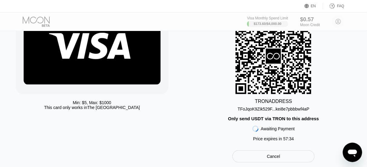  I want to click on span: 57 : 34, so click(289, 139).